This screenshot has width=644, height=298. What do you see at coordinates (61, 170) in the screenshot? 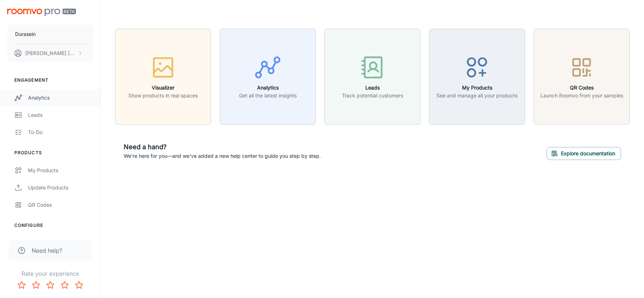
I see `div: My Products` at bounding box center [61, 170].